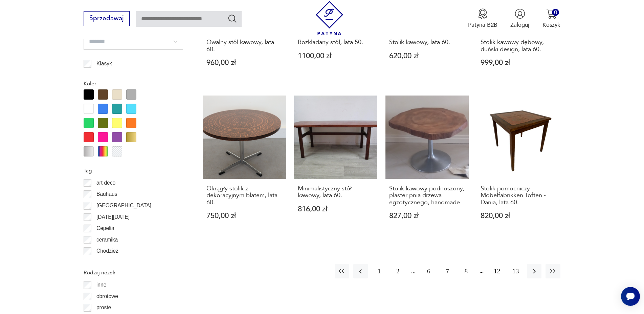  I want to click on h3: Stolik pomocniczy - Mobelfabrikken Toften - Dania, lata 60., so click(519, 195).